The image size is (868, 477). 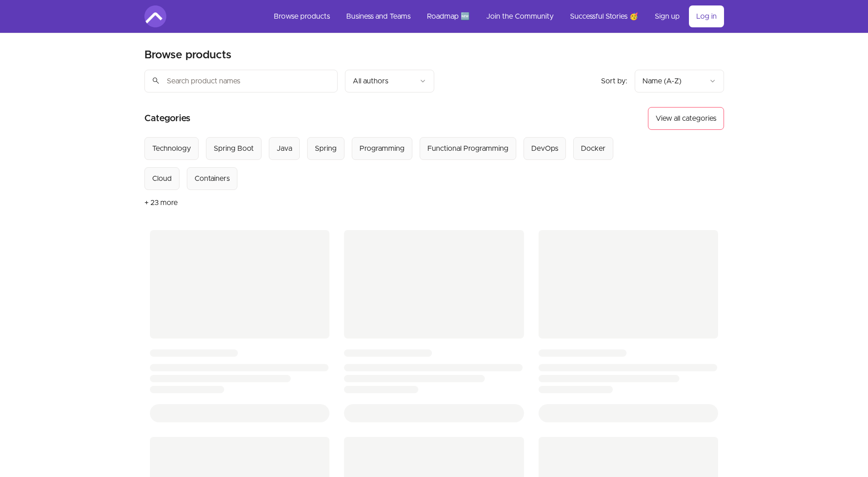 What do you see at coordinates (686, 119) in the screenshot?
I see `button: View all categories` at bounding box center [686, 119].